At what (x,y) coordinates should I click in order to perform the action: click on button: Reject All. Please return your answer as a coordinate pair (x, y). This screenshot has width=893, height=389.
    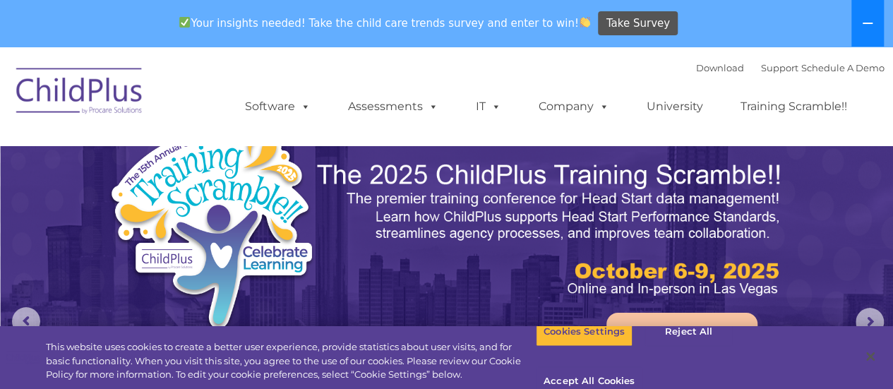
    Looking at the image, I should click on (688, 332).